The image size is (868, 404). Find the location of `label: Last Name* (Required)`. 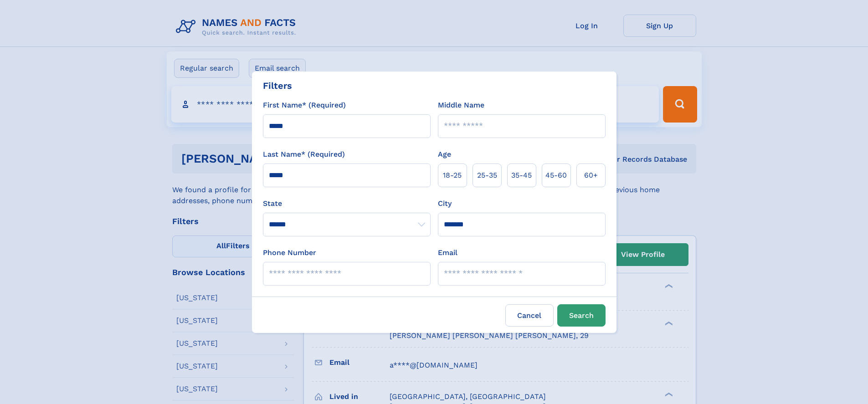

label: Last Name* (Required) is located at coordinates (304, 155).